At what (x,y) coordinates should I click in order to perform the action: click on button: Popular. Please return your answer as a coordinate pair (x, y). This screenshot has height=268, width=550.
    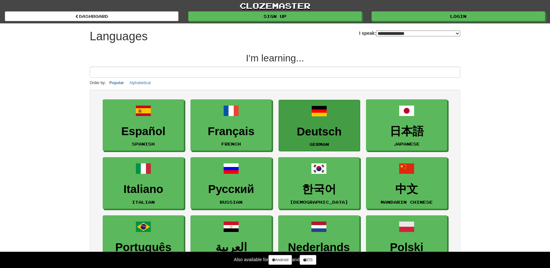
    Looking at the image, I should click on (117, 83).